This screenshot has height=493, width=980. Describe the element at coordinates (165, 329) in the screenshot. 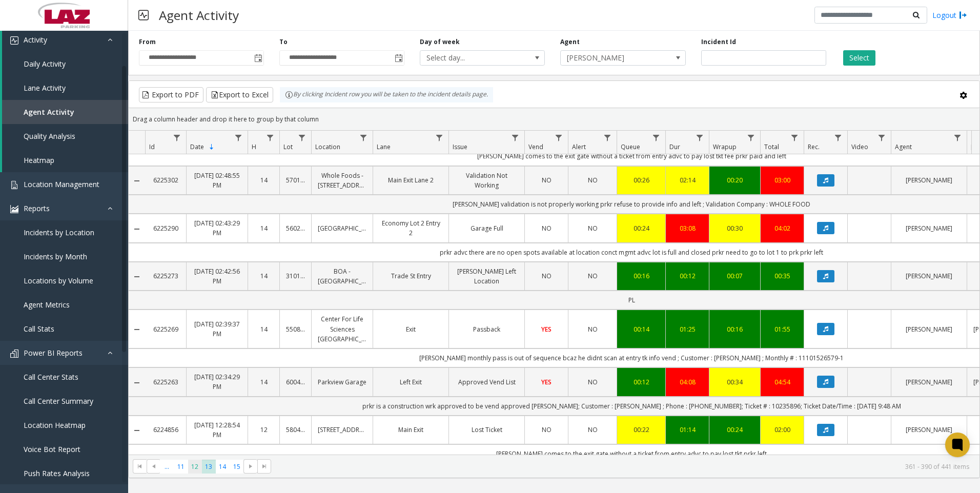

I see `a: 6225269` at that location.